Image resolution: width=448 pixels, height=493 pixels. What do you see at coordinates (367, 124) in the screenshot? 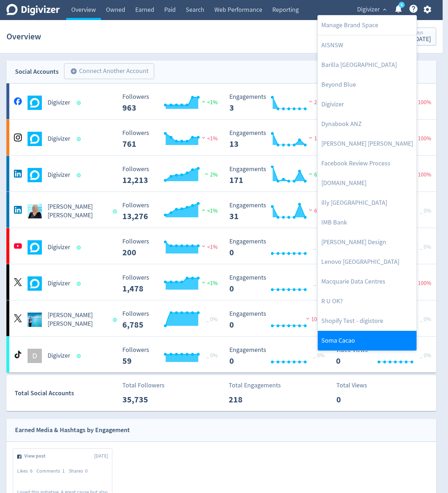
I see `a: Dynabook ANZ` at bounding box center [367, 124].